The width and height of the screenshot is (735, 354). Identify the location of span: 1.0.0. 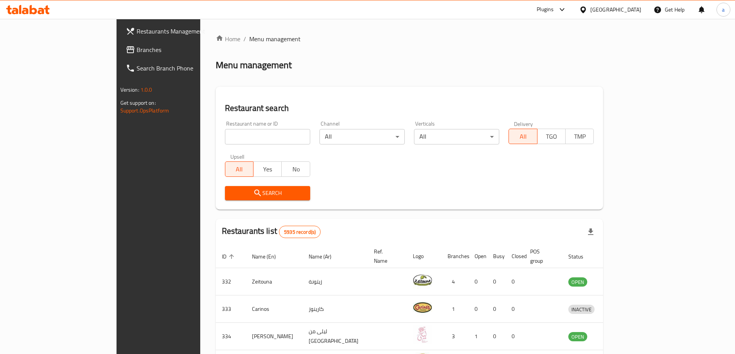
(146, 90).